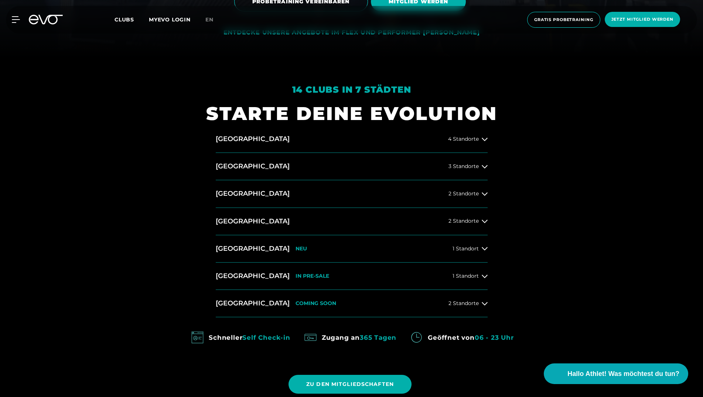  What do you see at coordinates (124, 20) in the screenshot?
I see `span: Clubs` at bounding box center [124, 20].